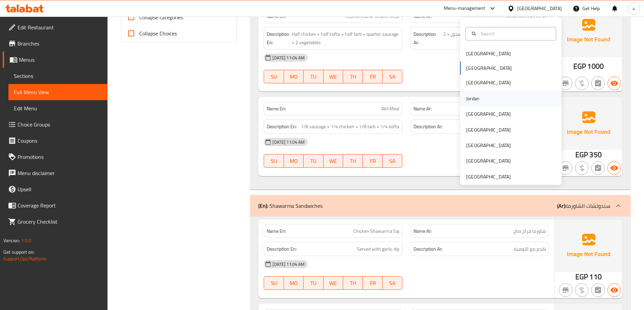  What do you see at coordinates (55, 43) in the screenshot?
I see `a: Branches` at bounding box center [55, 43].